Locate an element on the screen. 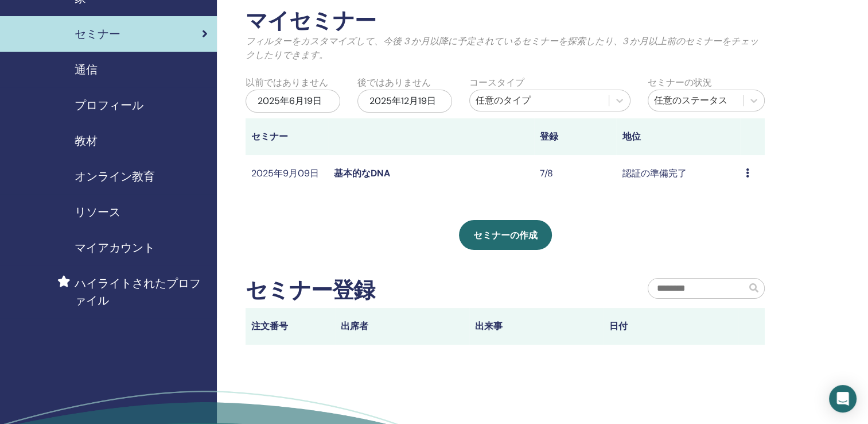 The width and height of the screenshot is (868, 424). span: セミナー is located at coordinates (98, 34).